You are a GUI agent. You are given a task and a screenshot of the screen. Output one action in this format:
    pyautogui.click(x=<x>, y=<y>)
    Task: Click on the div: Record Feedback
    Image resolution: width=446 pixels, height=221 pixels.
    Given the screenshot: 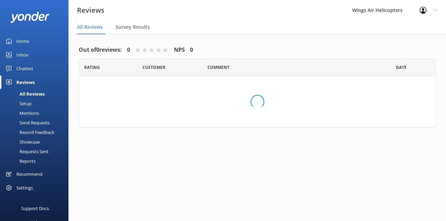 What is the action you would take?
    pyautogui.click(x=29, y=132)
    